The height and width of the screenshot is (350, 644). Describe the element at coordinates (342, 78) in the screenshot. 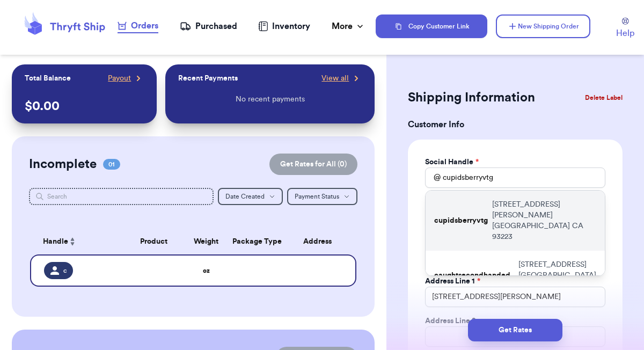

I see `a: View all` at that location.